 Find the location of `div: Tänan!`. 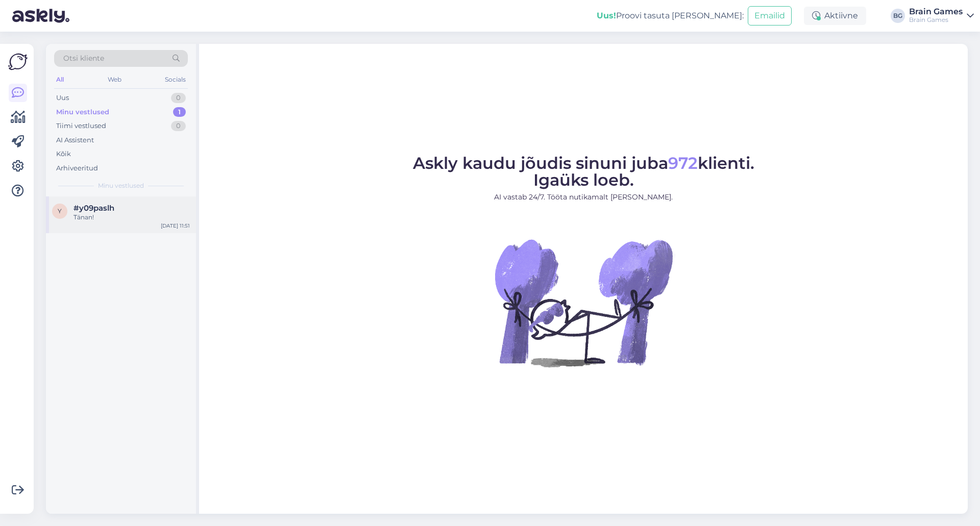

div: Tänan! is located at coordinates (132, 217).